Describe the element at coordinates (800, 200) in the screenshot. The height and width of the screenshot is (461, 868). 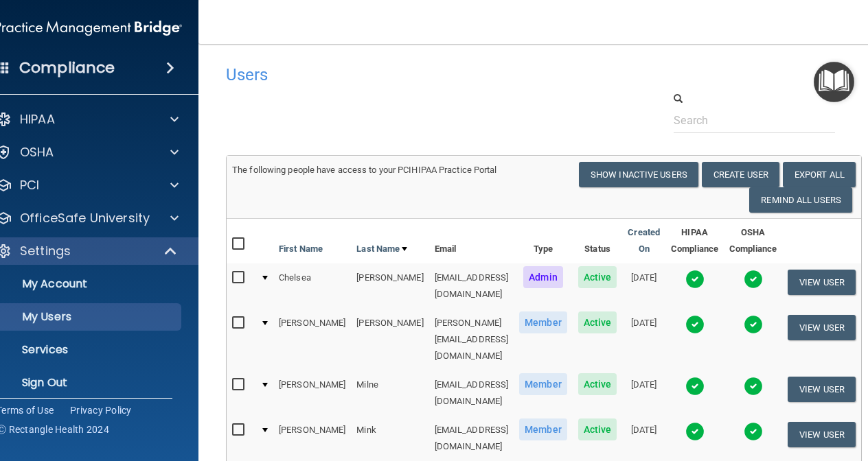
I see `button: Remind All Users` at that location.